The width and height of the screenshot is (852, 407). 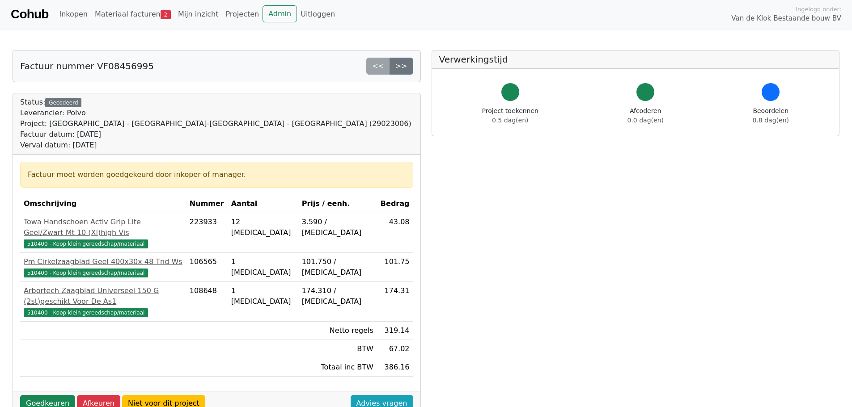 I want to click on h5: Factuur nummer VF08456995, so click(x=87, y=66).